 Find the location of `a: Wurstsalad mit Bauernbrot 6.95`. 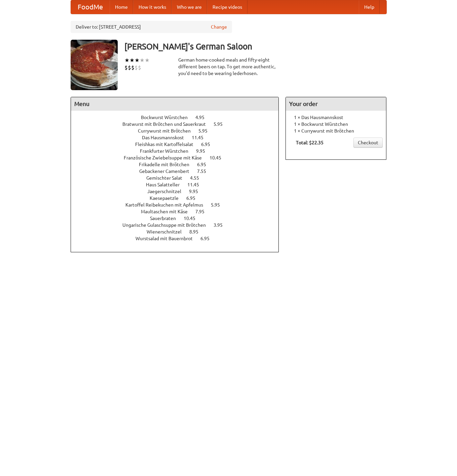

a: Wurstsalad mit Bauernbrot 6.95 is located at coordinates (179, 239).